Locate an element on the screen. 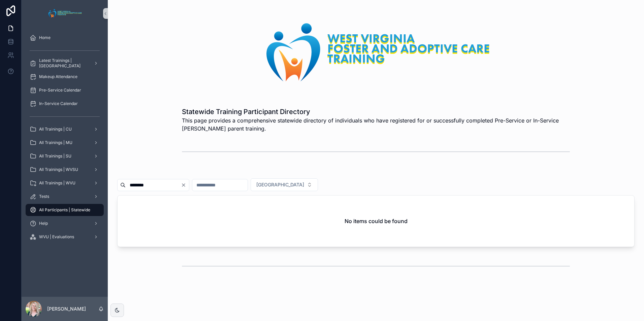 The image size is (644, 321). a: Help is located at coordinates (65, 224).